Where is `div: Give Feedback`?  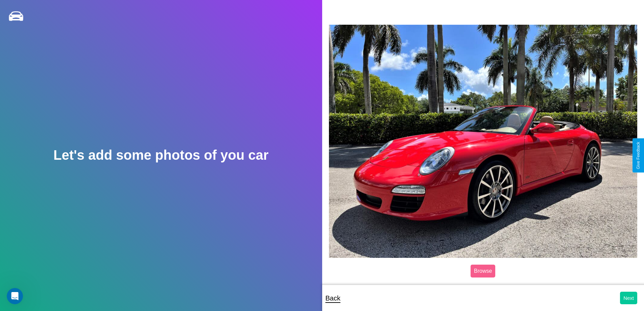
div: Give Feedback is located at coordinates (639, 155).